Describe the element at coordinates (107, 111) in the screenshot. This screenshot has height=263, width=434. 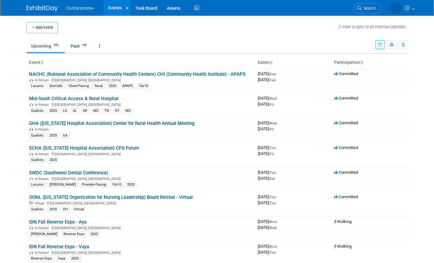
I see `div: TN` at that location.